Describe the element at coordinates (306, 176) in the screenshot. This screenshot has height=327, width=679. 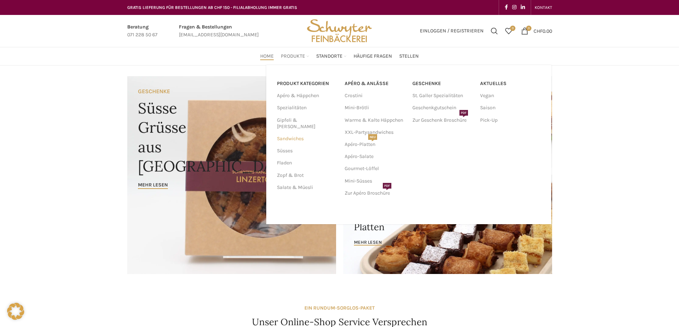
I see `a: Zopf & Brot` at that location.